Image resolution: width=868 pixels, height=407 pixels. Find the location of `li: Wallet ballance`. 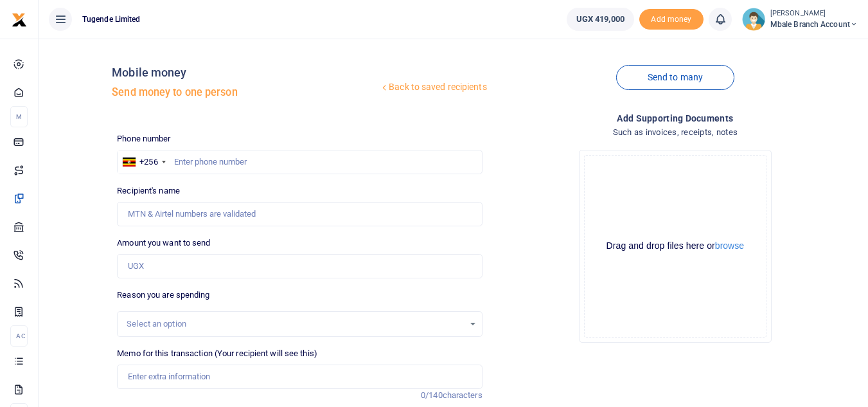

li: Wallet ballance is located at coordinates (600, 19).